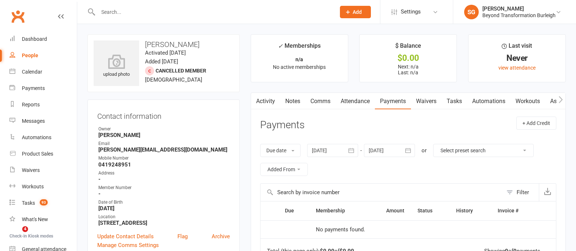 The image size is (576, 251). I want to click on th: Amount, so click(389, 211).